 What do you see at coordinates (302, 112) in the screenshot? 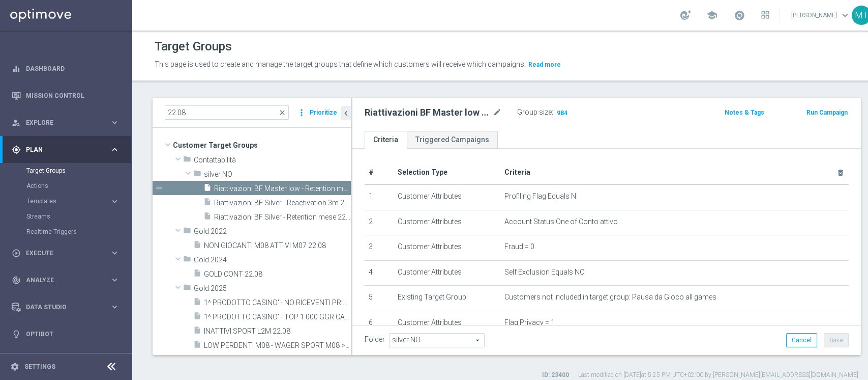
I see `i: more_vert` at bounding box center [302, 112].